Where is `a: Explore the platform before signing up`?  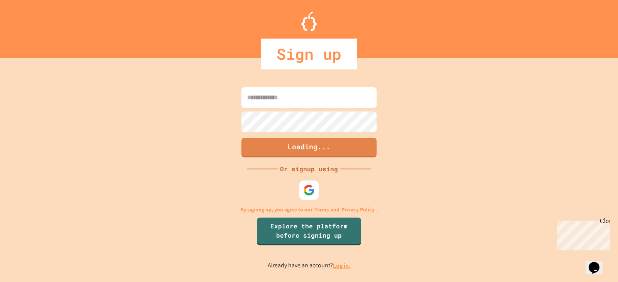 a: Explore the platform before signing up is located at coordinates (309, 232).